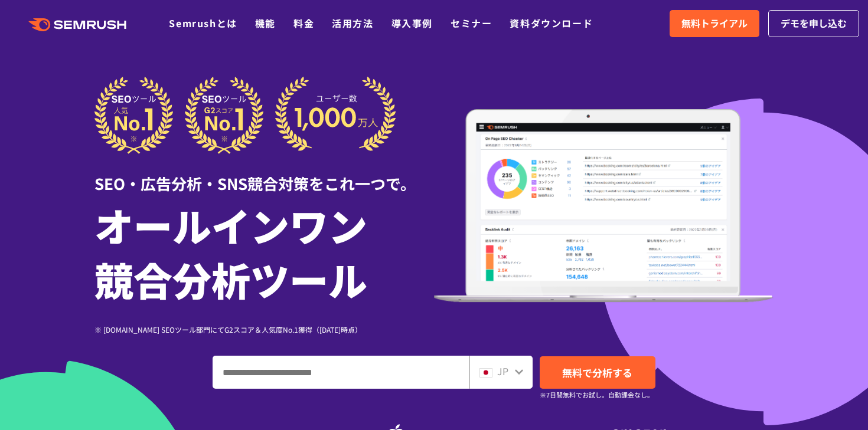  Describe the element at coordinates (597, 372) in the screenshot. I see `a: 無料で分析する` at that location.